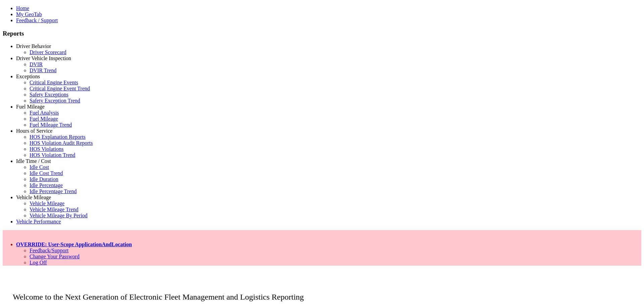  I want to click on a: Exceptions, so click(28, 76).